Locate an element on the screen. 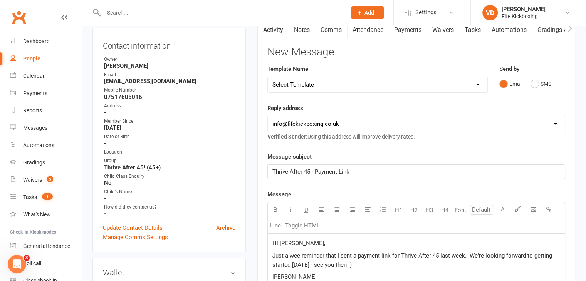 The image size is (586, 281). div: Calendar is located at coordinates (34, 76).